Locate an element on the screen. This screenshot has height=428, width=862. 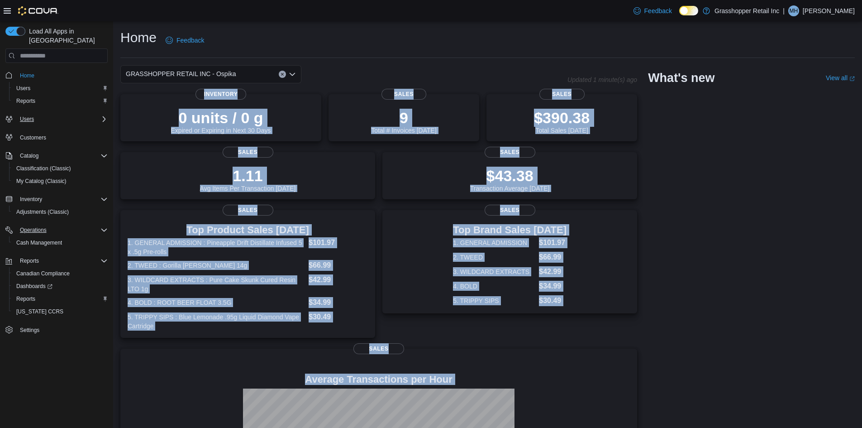
button: Canadian Compliance is located at coordinates (60, 273).